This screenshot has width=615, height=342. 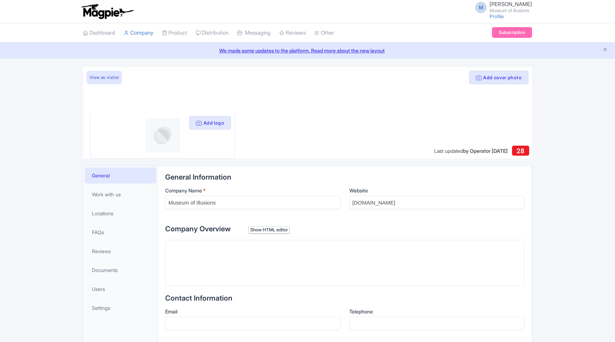 I want to click on span: Company Name, so click(x=183, y=191).